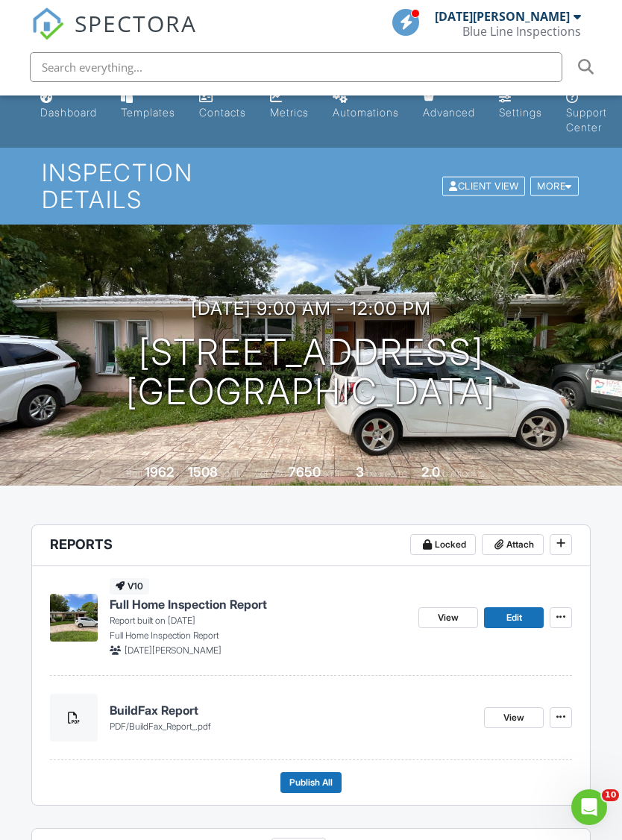 This screenshot has width=622, height=840. Describe the element at coordinates (610, 795) in the screenshot. I see `span: 10` at that location.